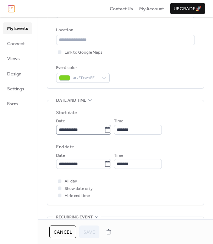  Describe the element at coordinates (74, 217) in the screenshot. I see `span: Recurring event` at that location.